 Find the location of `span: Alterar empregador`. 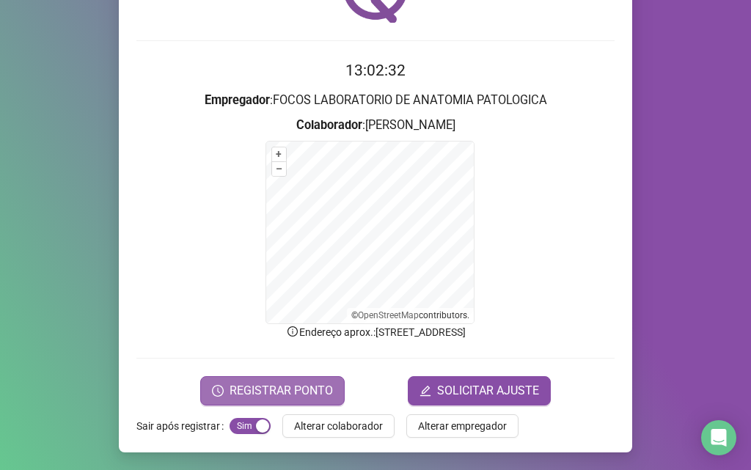

span: Alterar empregador is located at coordinates (462, 426).